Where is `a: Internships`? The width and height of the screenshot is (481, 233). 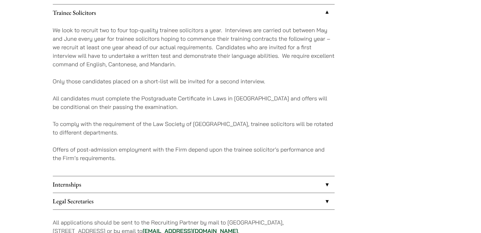 a: Internships is located at coordinates (193, 185).